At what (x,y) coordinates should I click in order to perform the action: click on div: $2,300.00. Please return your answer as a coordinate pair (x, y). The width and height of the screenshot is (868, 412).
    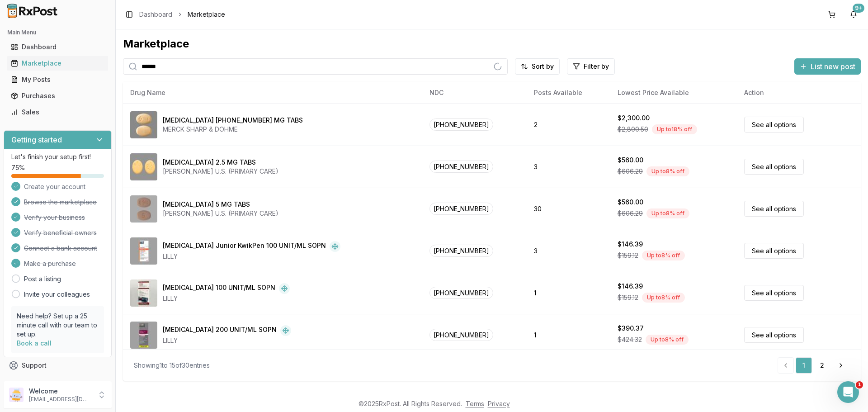
    Looking at the image, I should click on (634, 118).